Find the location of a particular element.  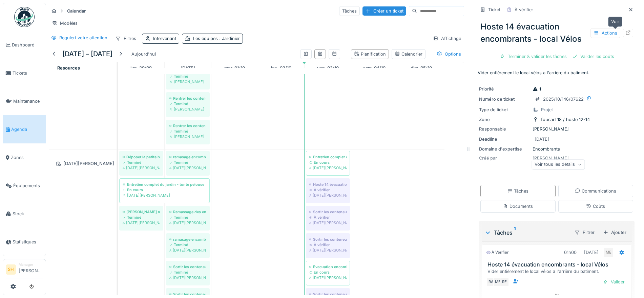

div: Déposer la petite broyeuse chez Vpro pour l'entretien et la remise en service is located at coordinates (141, 157).